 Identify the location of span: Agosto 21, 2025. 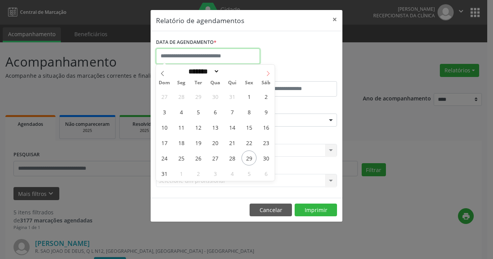
(232, 142).